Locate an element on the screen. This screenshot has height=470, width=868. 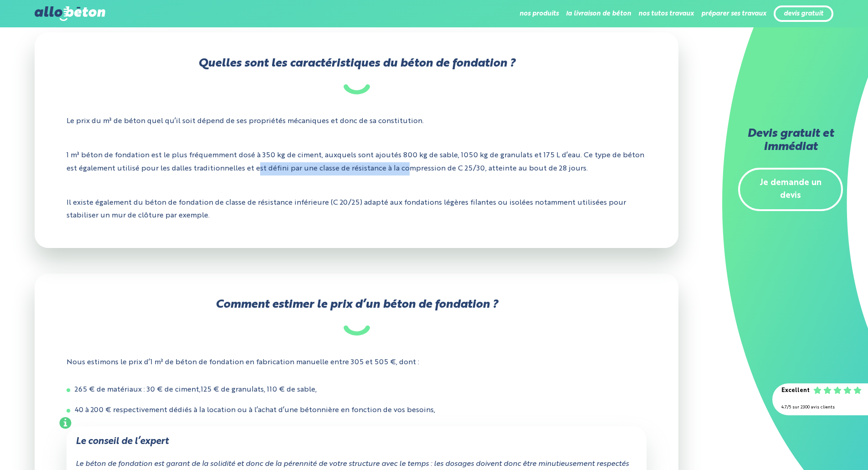
p: Le prix du m³ de béton quel qu’il soit dépend de ses propriétés mécaniques et donc de sa constitu... is located at coordinates (356, 122).